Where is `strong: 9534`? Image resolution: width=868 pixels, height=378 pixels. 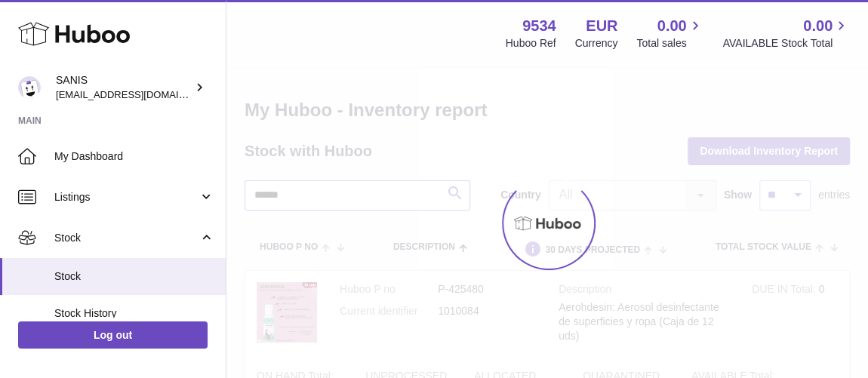
strong: 9534 is located at coordinates (539, 26).